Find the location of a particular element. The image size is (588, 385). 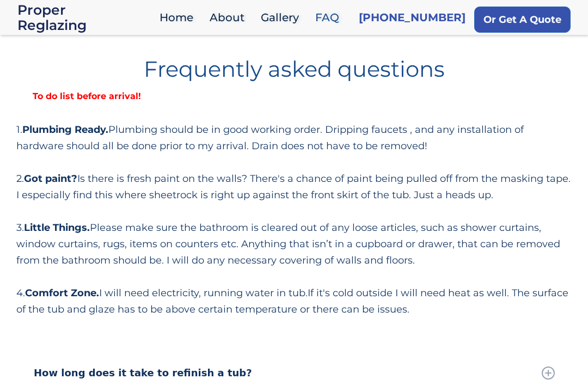

a: home is located at coordinates (86, 18).